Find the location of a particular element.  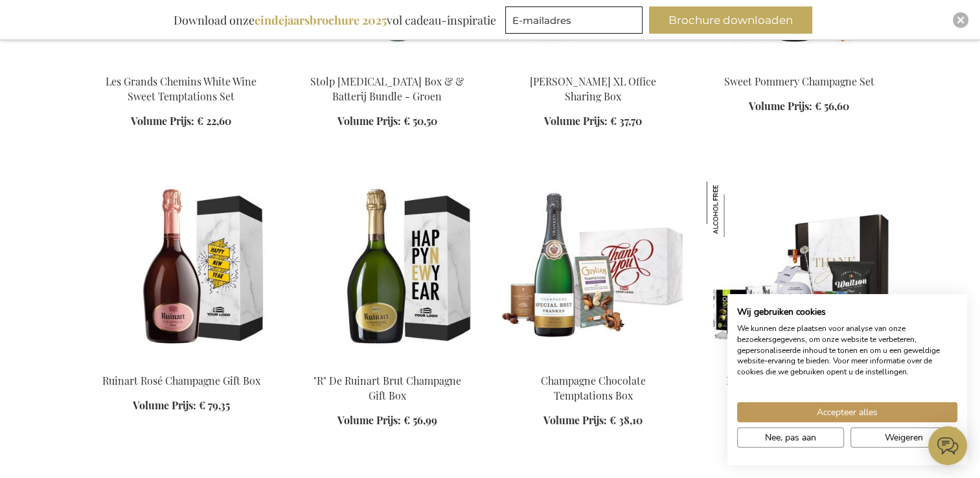

a: Volume Prijs: € 56,99 is located at coordinates (388, 420).